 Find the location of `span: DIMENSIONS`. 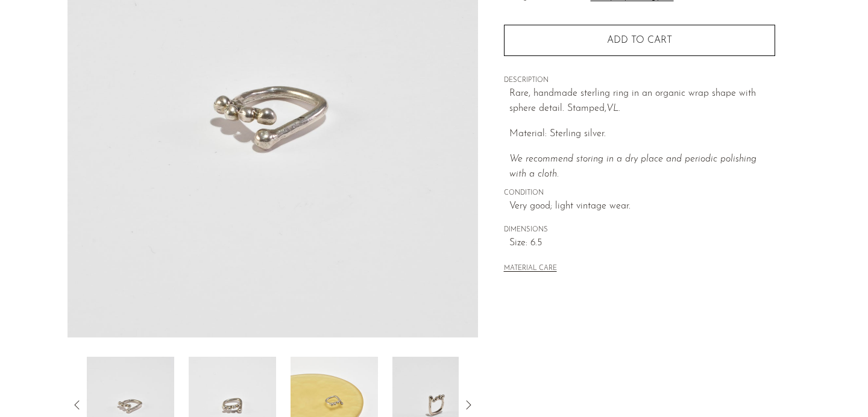

span: DIMENSIONS is located at coordinates (639, 230).